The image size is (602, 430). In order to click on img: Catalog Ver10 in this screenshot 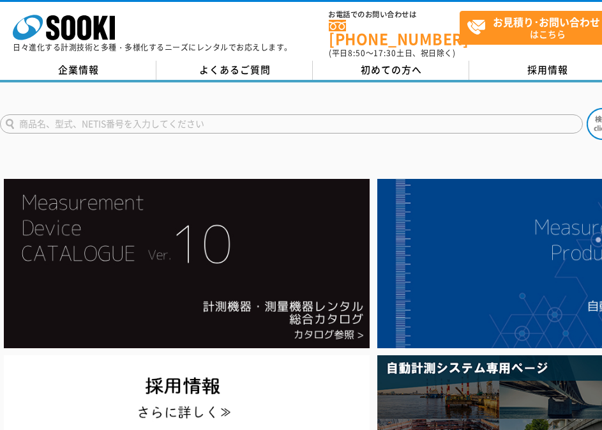, I will do `click(186, 263)`.